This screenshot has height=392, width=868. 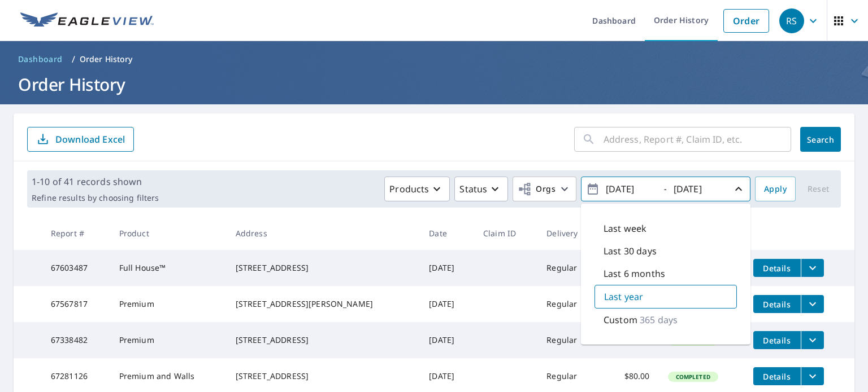 What do you see at coordinates (665, 320) in the screenshot?
I see `div: Custom365 days` at bounding box center [665, 320].